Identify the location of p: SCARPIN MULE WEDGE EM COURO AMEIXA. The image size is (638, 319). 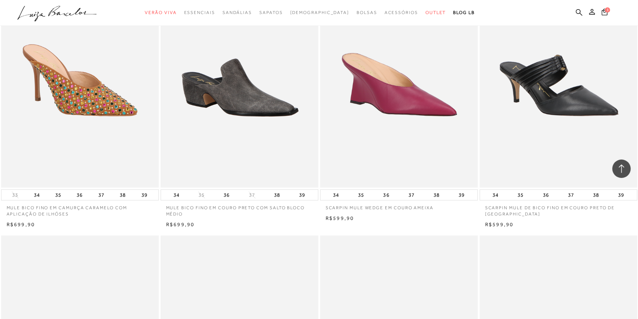
(399, 206).